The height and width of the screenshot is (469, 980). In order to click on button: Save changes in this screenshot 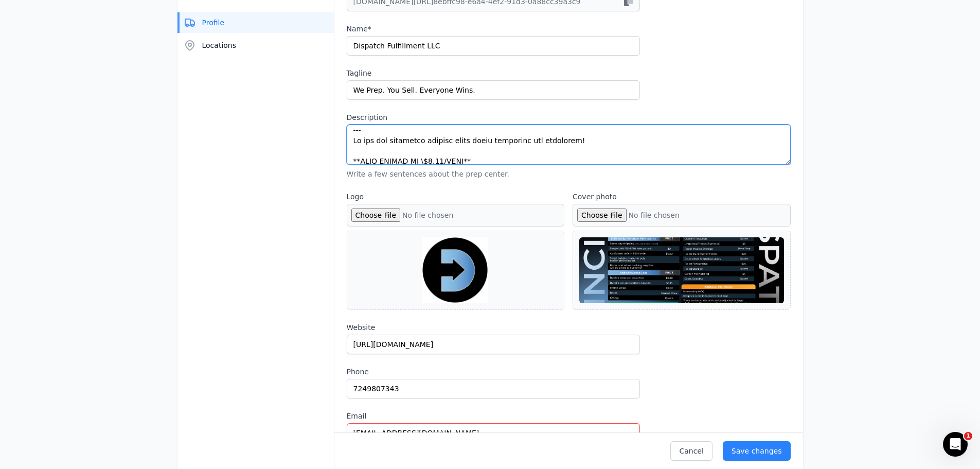, I will do `click(757, 451)`.